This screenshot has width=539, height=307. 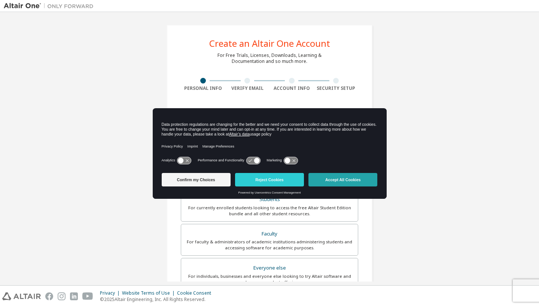 I want to click on div: Privacy, so click(x=111, y=293).